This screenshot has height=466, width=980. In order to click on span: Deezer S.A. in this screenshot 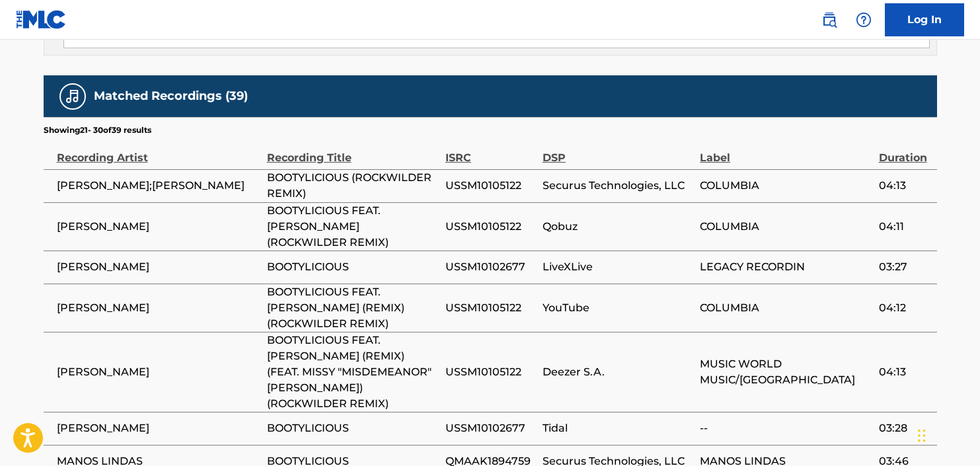, I will do `click(618, 372)`.